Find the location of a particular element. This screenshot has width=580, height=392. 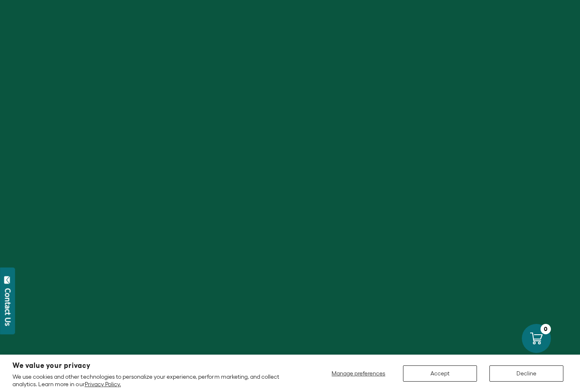

div: 0 is located at coordinates (545, 329).